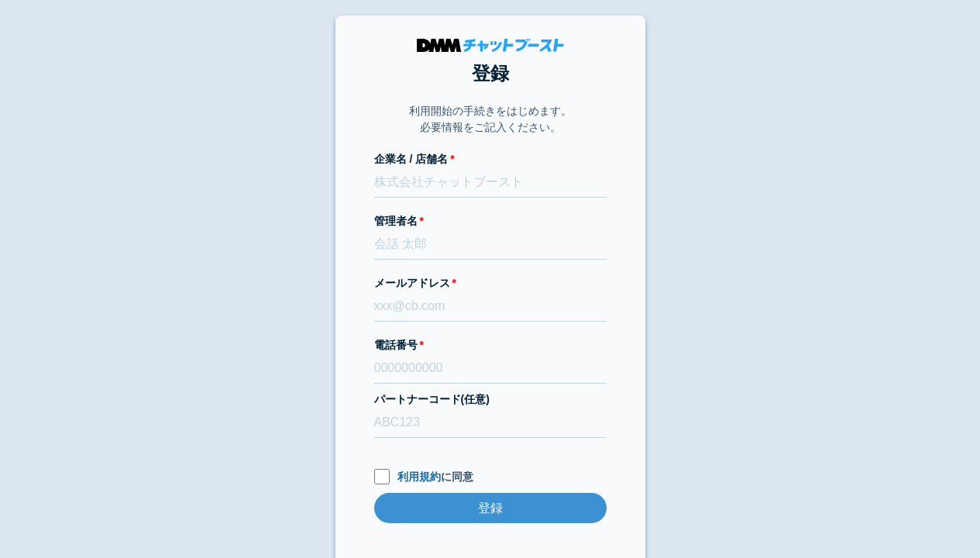 This screenshot has height=558, width=980. Describe the element at coordinates (491, 306) in the screenshot. I see `input: xxx@cb.com` at that location.